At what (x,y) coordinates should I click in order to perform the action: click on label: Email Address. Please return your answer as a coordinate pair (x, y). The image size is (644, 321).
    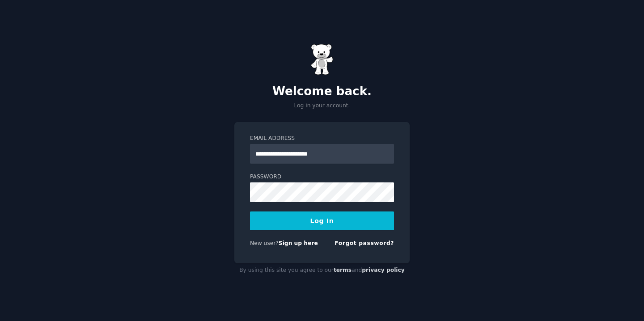
    Looking at the image, I should click on (322, 138).